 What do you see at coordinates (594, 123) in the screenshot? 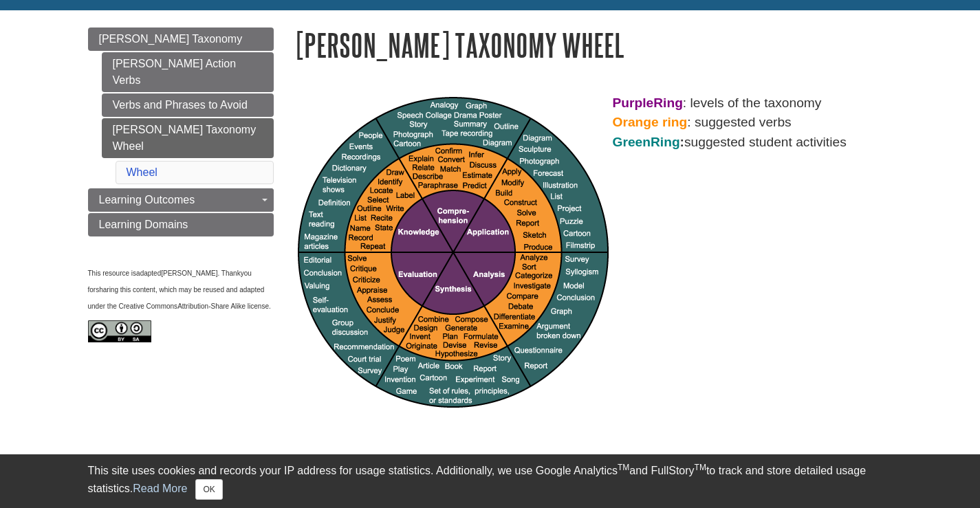
I see `p: : levels of the taxonomy : suggested verbs suggested student activities` at bounding box center [594, 123].